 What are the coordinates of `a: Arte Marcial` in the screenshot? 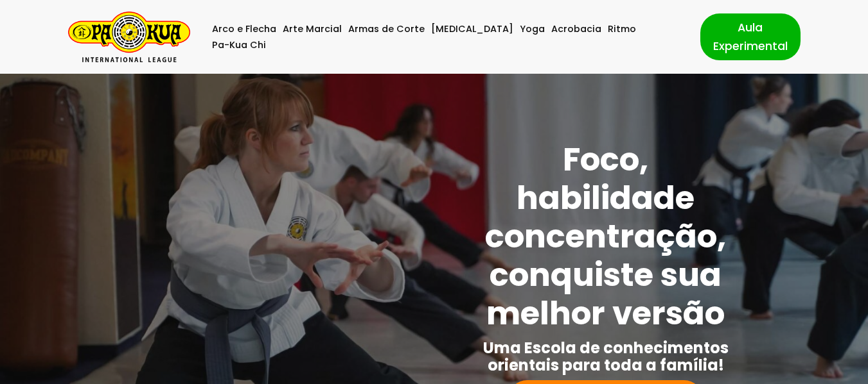 It's located at (312, 29).